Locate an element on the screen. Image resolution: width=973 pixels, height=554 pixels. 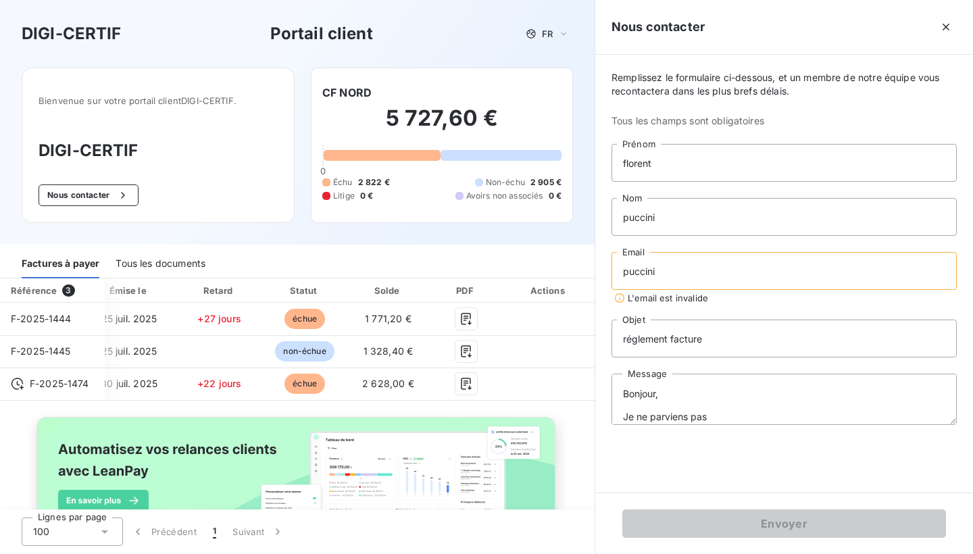
span: 2 905 € is located at coordinates (546, 183).